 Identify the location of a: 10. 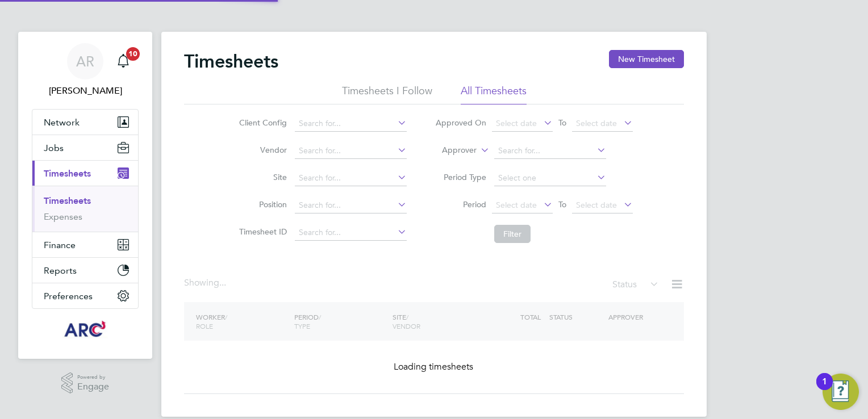
(123, 61).